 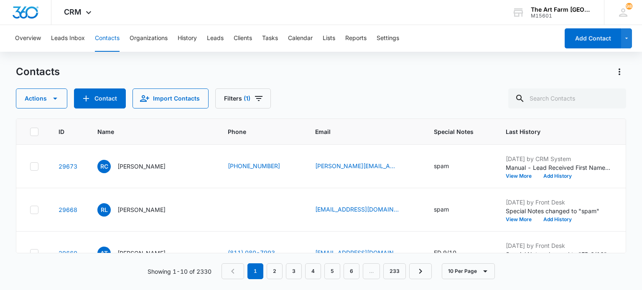 What do you see at coordinates (420, 272) in the screenshot?
I see `a: Next Page` at bounding box center [420, 272].